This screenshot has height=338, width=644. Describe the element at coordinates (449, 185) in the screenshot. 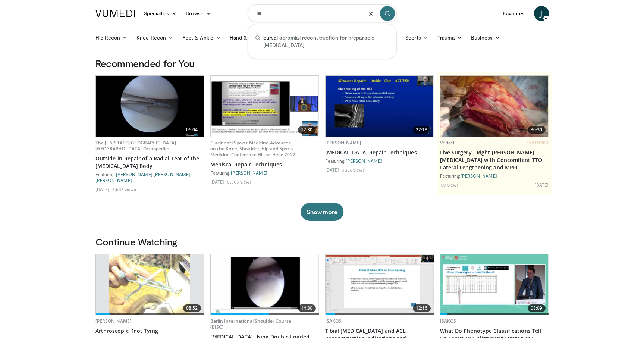

I see `li: 199 views` at that location.